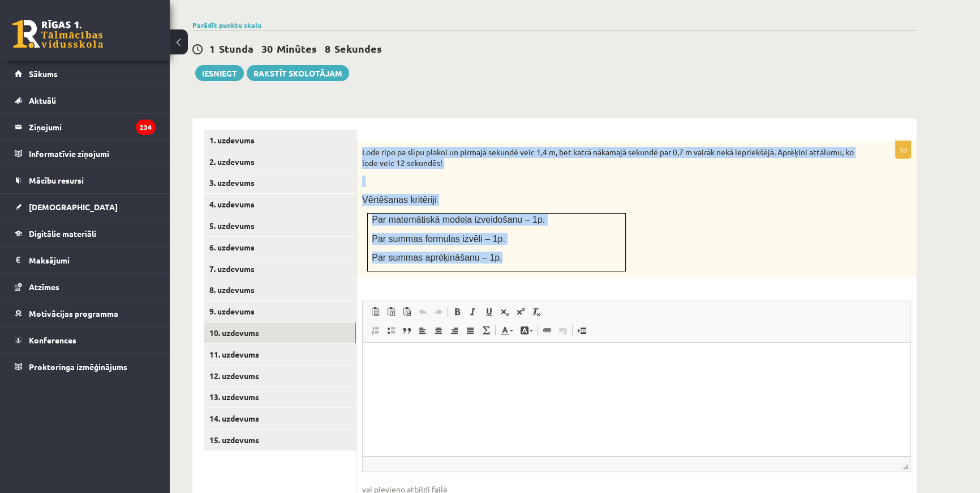 Image resolution: width=980 pixels, height=493 pixels. What do you see at coordinates (298, 73) in the screenshot?
I see `a: Rakstīt skolotājam` at bounding box center [298, 73].